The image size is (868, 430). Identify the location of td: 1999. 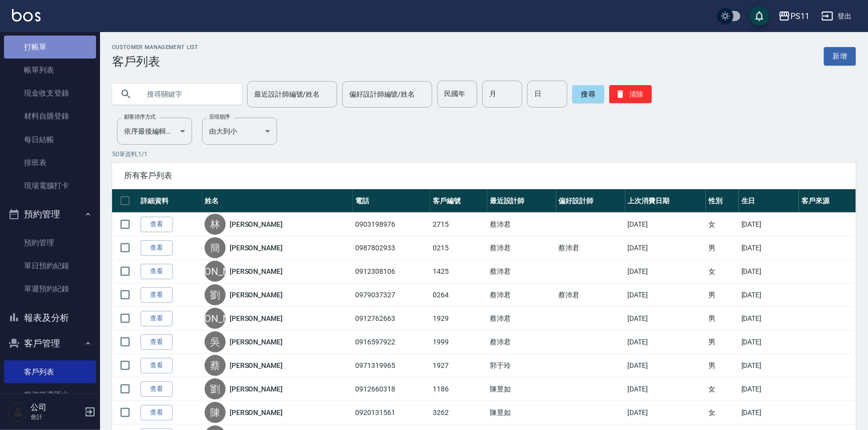
(459, 342).